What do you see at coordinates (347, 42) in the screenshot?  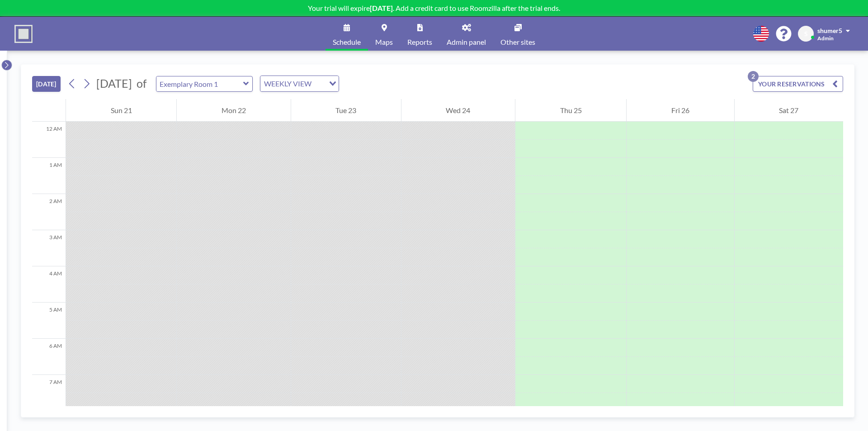 I see `span: Schedule` at bounding box center [347, 42].